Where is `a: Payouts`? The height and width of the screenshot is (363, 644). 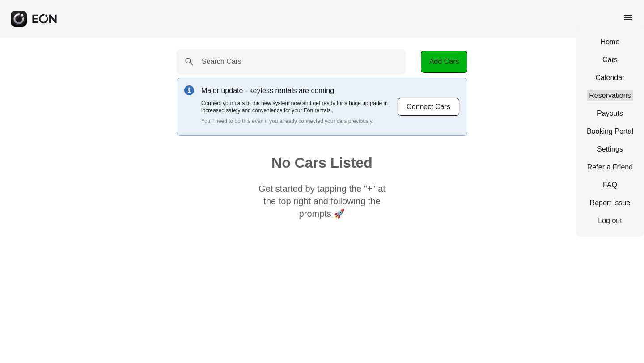
a: Payouts is located at coordinates (610, 113).